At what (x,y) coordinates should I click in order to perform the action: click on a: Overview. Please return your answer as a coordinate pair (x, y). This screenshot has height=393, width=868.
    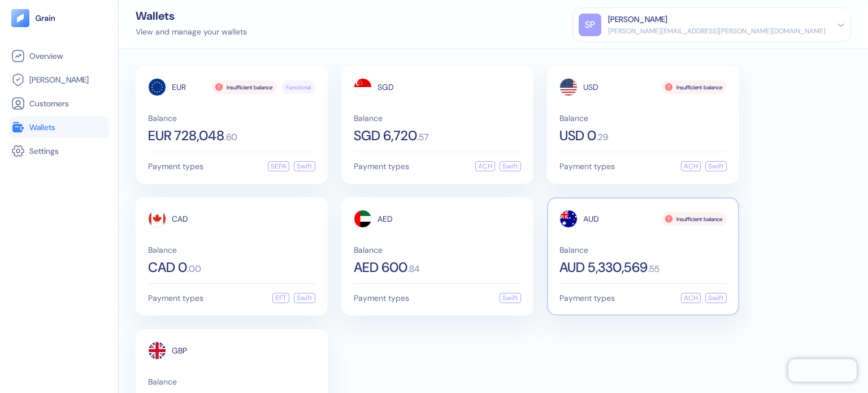
    Looking at the image, I should click on (59, 56).